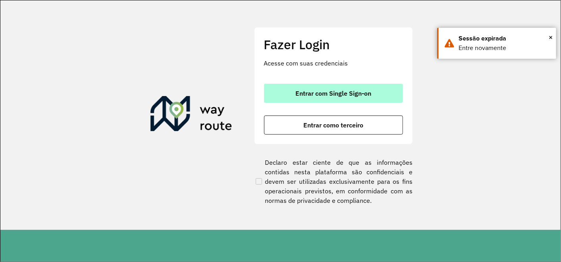  Describe the element at coordinates (333, 63) in the screenshot. I see `p: Acesse com suas credenciais` at that location.